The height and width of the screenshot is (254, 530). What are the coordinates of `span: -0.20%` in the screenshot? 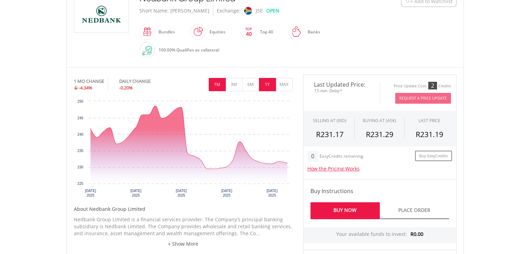 It's located at (126, 88).